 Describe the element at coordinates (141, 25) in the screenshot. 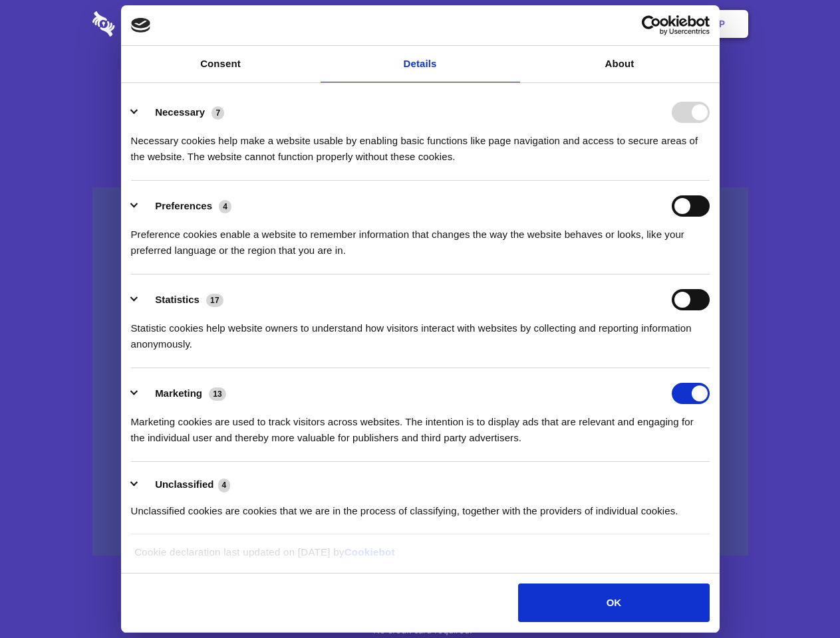

I see `img: logo` at that location.